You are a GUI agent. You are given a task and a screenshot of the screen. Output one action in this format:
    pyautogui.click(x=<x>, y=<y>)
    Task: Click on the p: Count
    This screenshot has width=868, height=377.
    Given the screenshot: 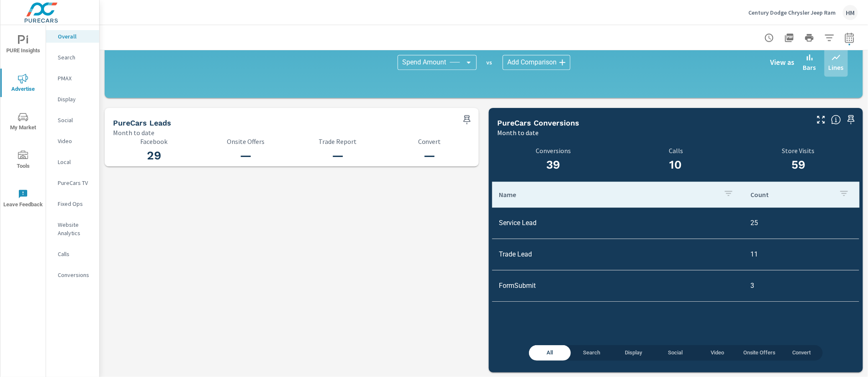 What is the action you would take?
    pyautogui.click(x=791, y=194)
    